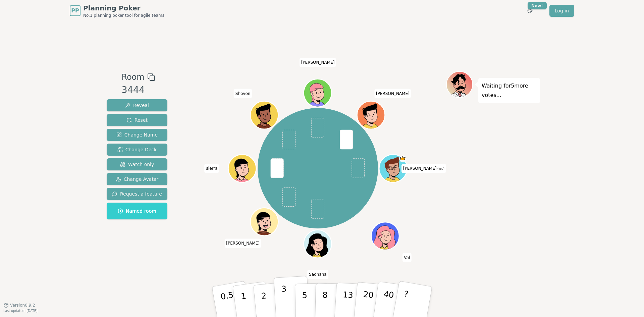 The image size is (644, 317). What do you see at coordinates (402, 159) in the screenshot?
I see `span: spencer is the host` at bounding box center [402, 159].